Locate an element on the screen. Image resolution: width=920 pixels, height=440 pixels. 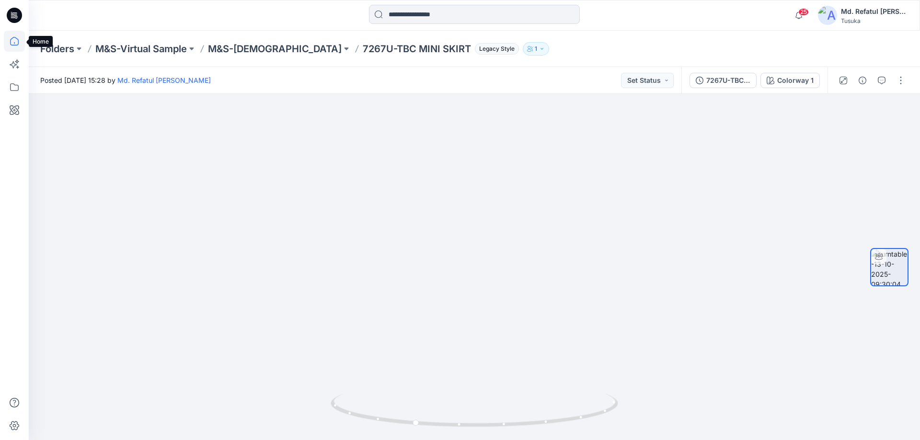
img: turntable-13-10-2025-09:30:04 is located at coordinates (889, 267).